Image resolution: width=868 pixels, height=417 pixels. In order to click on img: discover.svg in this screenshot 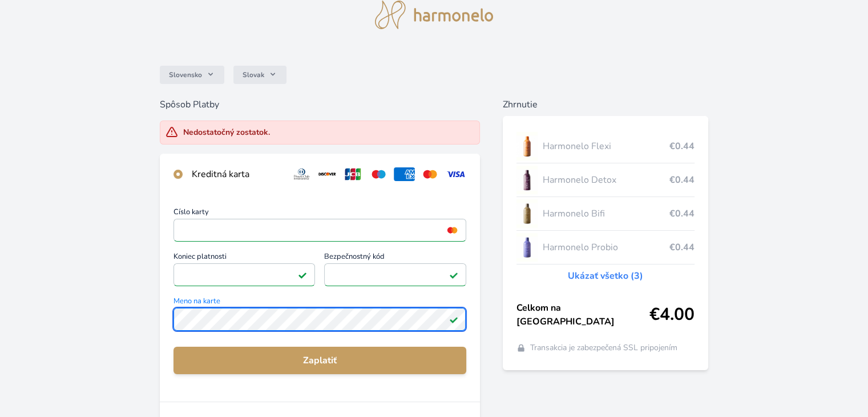, I will do `click(327, 174)`.